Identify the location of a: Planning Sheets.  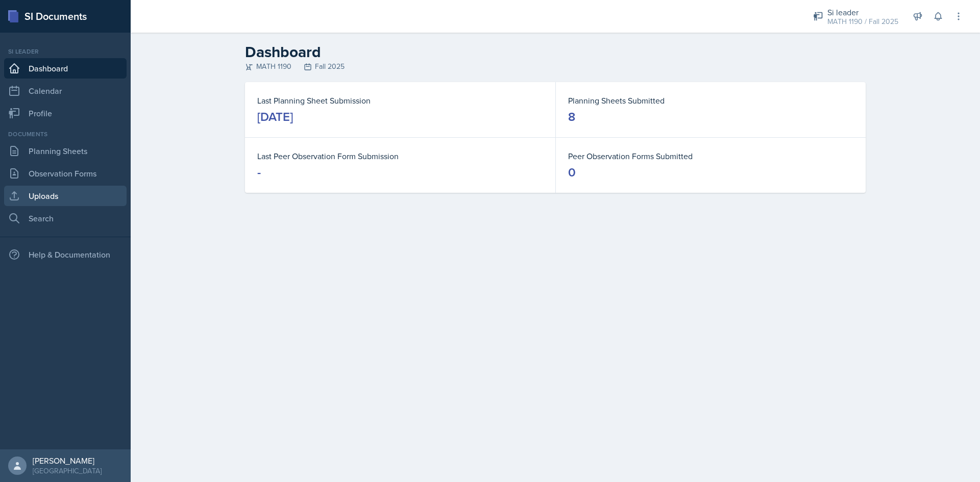
(65, 151).